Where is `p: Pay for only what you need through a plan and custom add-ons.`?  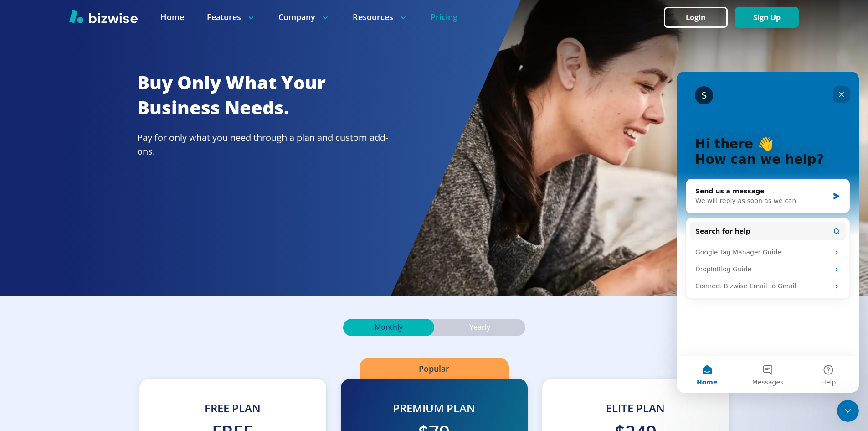
p: Pay for only what you need through a plan and custom add-ons. is located at coordinates (264, 145).